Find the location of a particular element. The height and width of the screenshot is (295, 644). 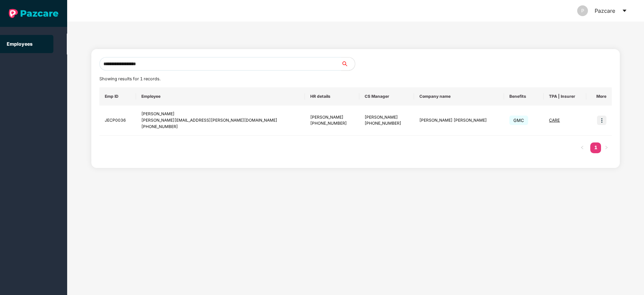

button: search is located at coordinates (348, 64).